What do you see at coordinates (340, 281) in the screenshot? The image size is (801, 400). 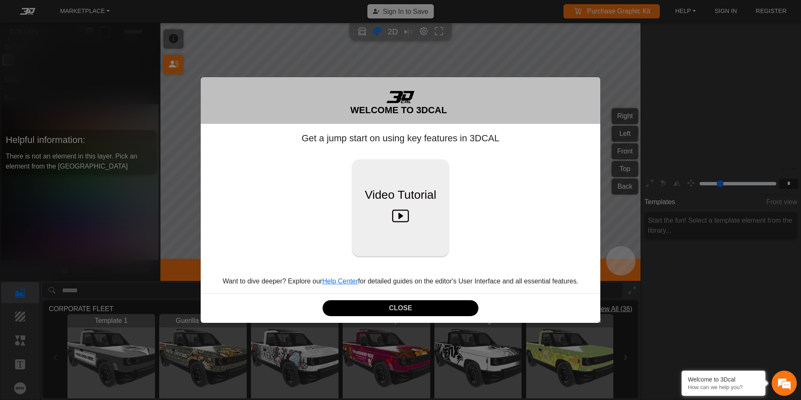 I see `a: Help Center` at bounding box center [340, 281].